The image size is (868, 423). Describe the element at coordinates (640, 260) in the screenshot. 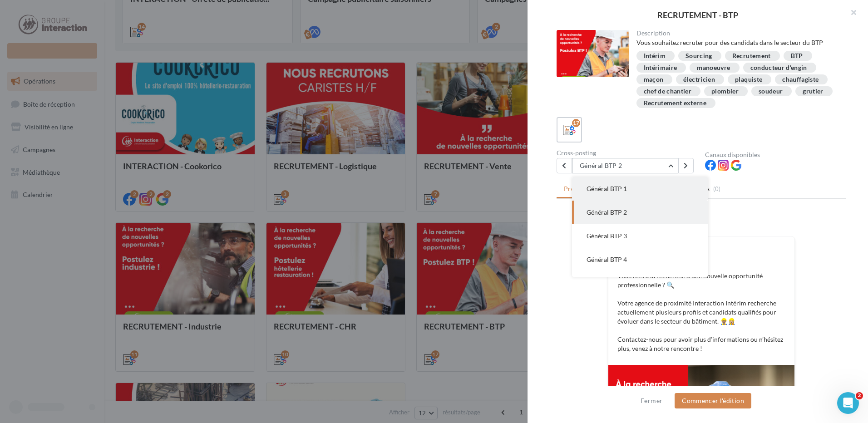

I see `button: Général BTP 4` at that location.